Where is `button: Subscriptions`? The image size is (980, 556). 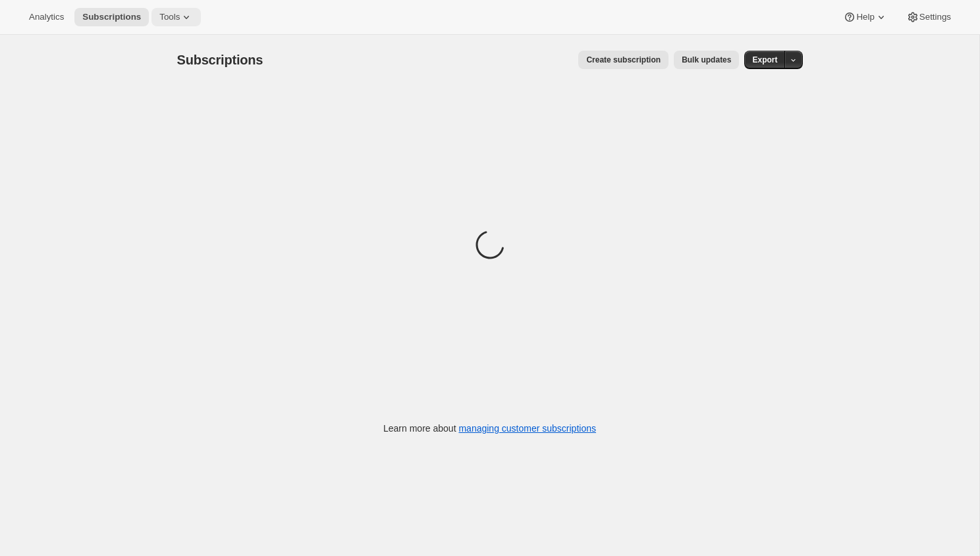 button: Subscriptions is located at coordinates (111, 17).